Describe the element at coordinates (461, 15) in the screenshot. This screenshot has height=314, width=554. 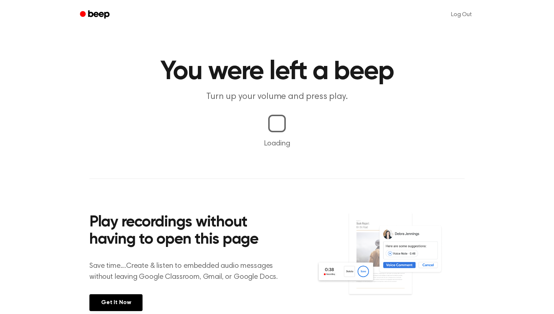
I see `a: Log Out` at that location.